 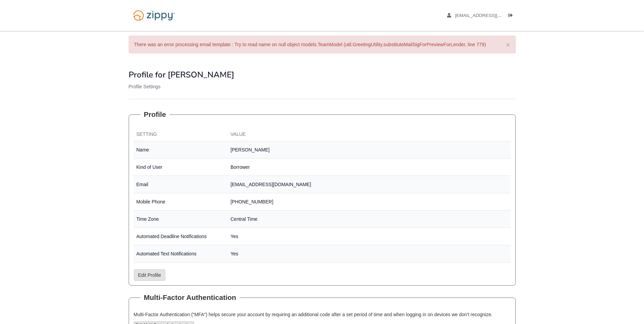 What do you see at coordinates (190, 297) in the screenshot?
I see `legend: Multi-Factor Authentication` at bounding box center [190, 297].